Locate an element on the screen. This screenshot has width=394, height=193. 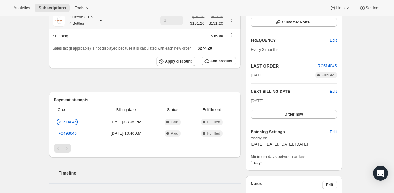
button: Shipping actions is located at coordinates (232, 35).